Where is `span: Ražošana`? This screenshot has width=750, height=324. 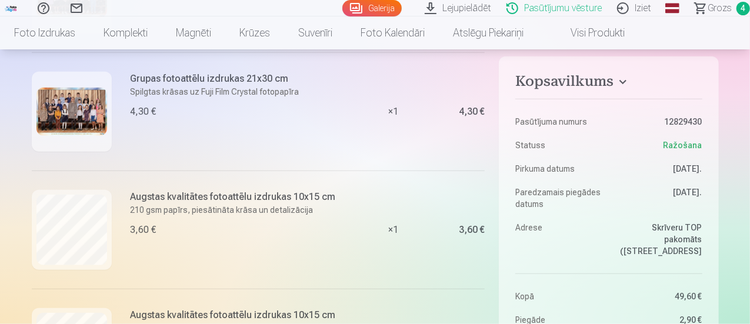
span: Ražošana is located at coordinates (683, 145).